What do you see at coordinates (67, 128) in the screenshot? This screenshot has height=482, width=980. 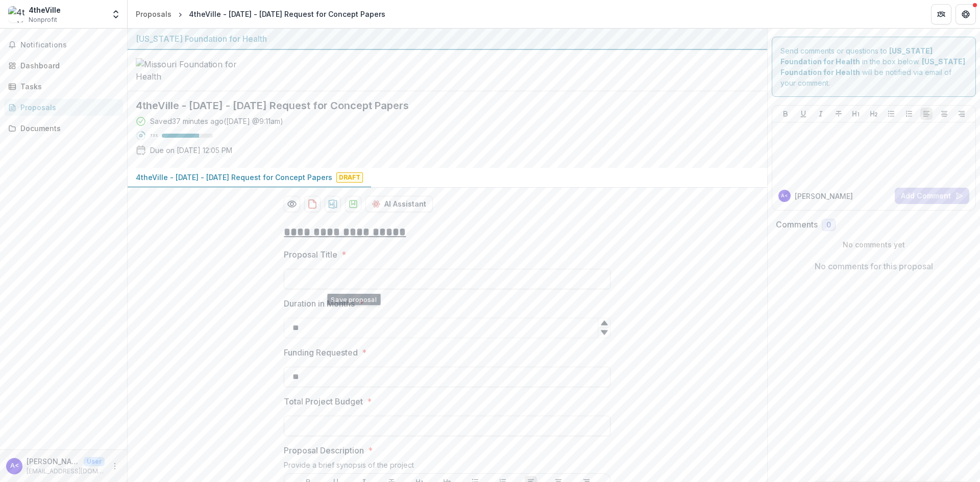 I see `div: Documents` at bounding box center [67, 128].